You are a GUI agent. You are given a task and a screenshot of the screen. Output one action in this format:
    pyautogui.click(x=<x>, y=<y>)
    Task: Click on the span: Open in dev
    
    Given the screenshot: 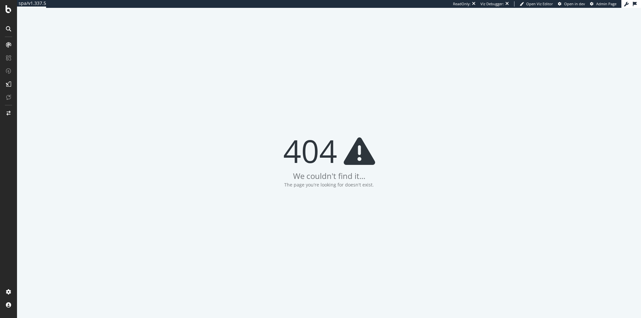 What is the action you would take?
    pyautogui.click(x=574, y=4)
    